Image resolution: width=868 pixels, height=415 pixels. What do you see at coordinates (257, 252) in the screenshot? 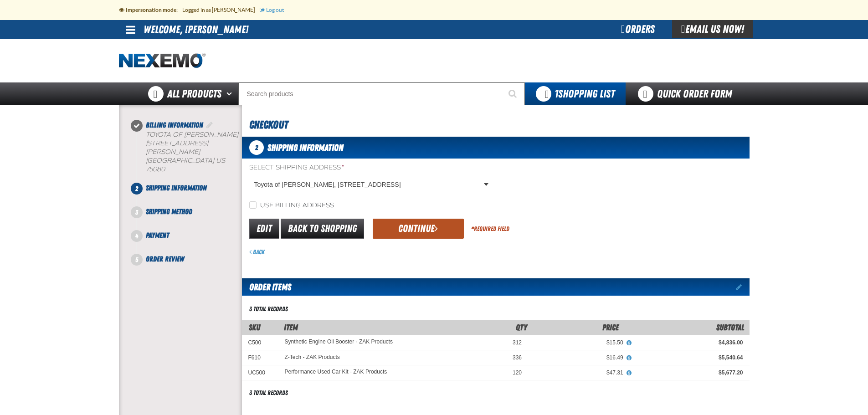
I see `a: Back` at bounding box center [257, 252].